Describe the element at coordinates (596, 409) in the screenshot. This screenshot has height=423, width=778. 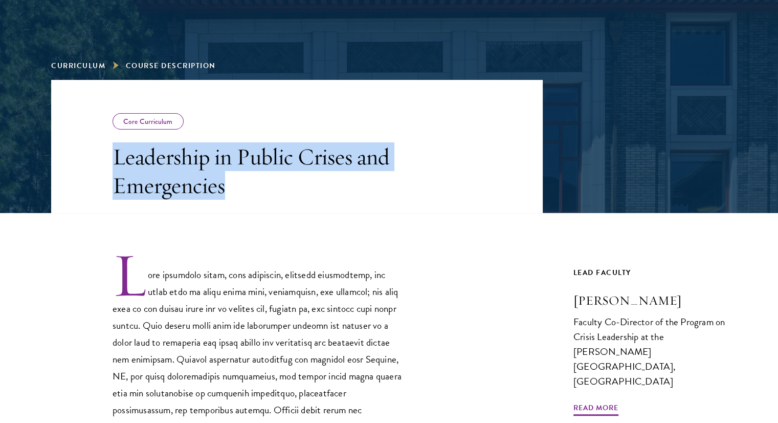
I see `span: Read More` at that location.